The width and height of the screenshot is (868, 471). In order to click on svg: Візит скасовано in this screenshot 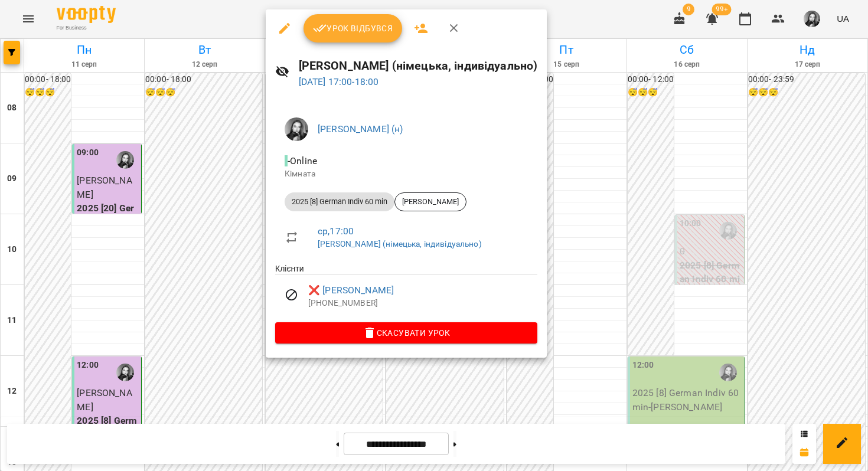, I will do `click(292, 295)`.